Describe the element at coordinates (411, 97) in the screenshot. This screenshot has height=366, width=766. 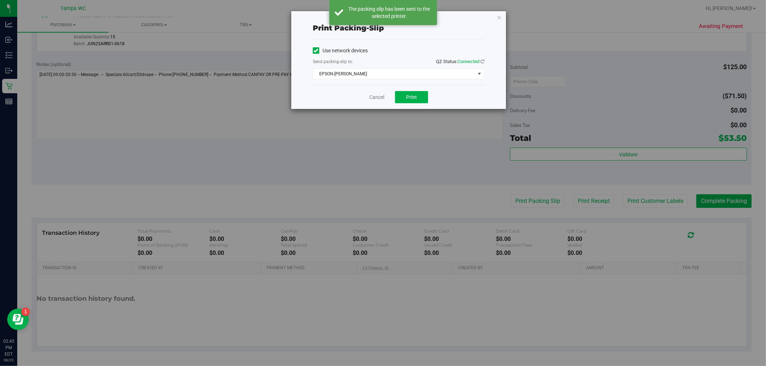
I see `button: Print` at that location.